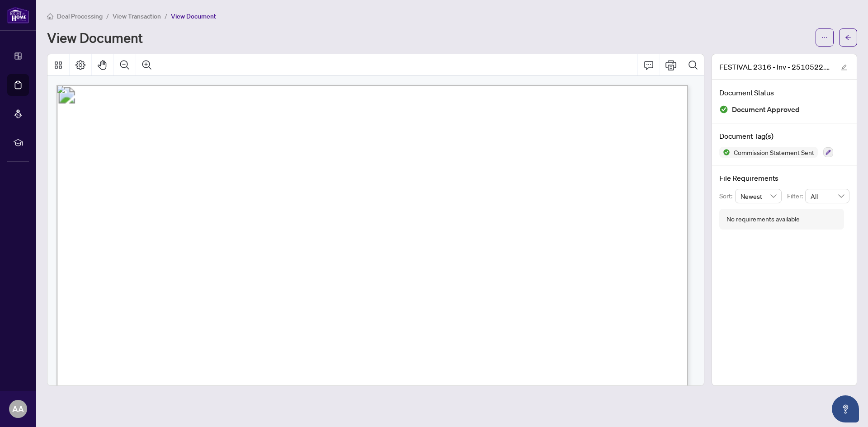 The image size is (868, 427). I want to click on span: arrow-left, so click(848, 37).